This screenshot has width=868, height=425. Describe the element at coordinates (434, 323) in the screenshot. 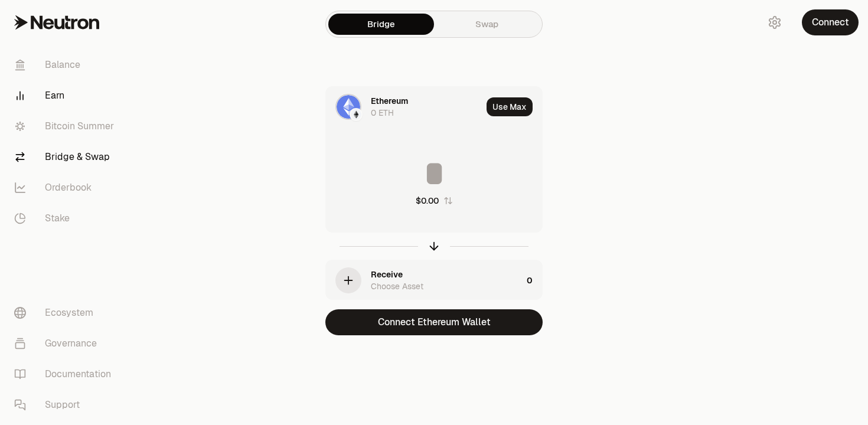

I see `button: Connect Ethereum Wallet` at that location.